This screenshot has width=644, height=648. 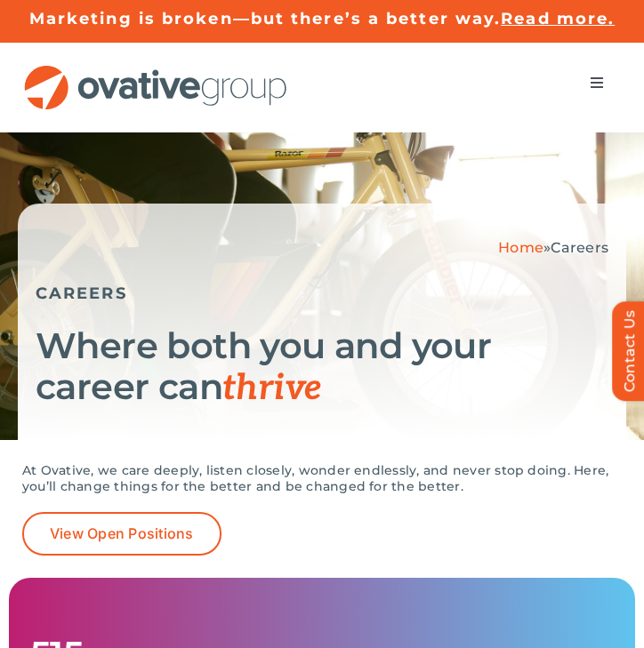 I want to click on p: At Ovative, we care deeply, listen closely, wonder endlessly, and never stop doing. Here, you’ll ..., so click(x=322, y=479).